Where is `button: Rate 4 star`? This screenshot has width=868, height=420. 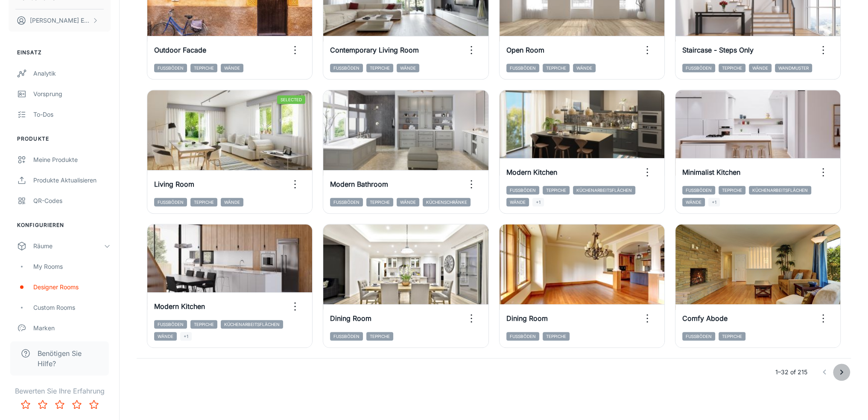 button: Rate 4 star is located at coordinates (77, 404).